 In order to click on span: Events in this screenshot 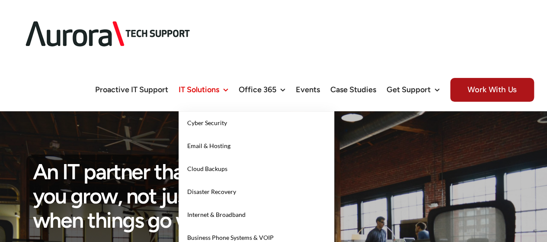, I will do `click(308, 89)`.